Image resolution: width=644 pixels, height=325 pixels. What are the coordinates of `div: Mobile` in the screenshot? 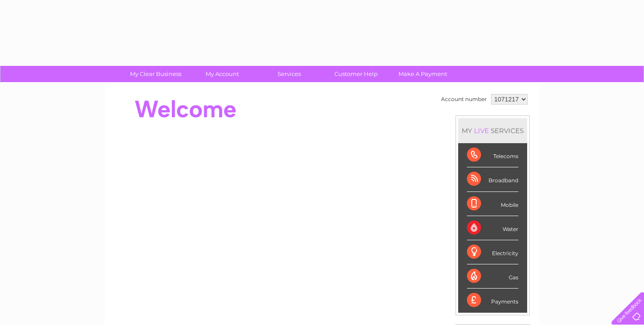 It's located at (492, 204).